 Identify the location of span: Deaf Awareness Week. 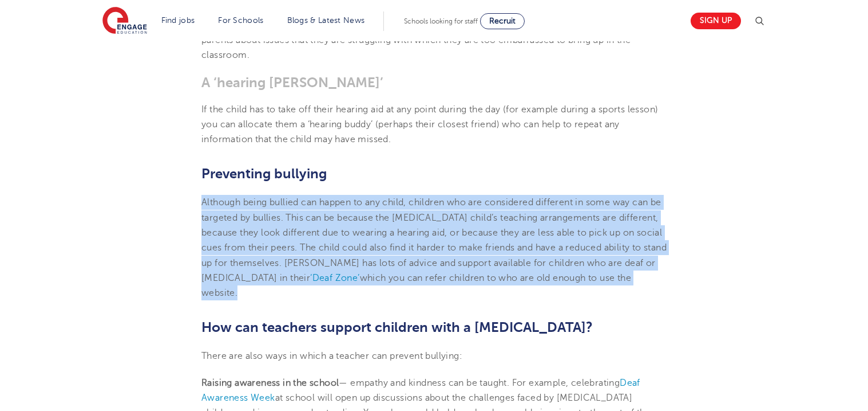
(421, 390).